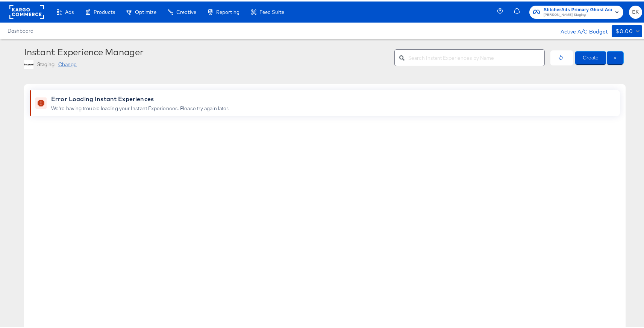 The height and width of the screenshot is (328, 644). What do you see at coordinates (46, 63) in the screenshot?
I see `div: Staging` at bounding box center [46, 63].